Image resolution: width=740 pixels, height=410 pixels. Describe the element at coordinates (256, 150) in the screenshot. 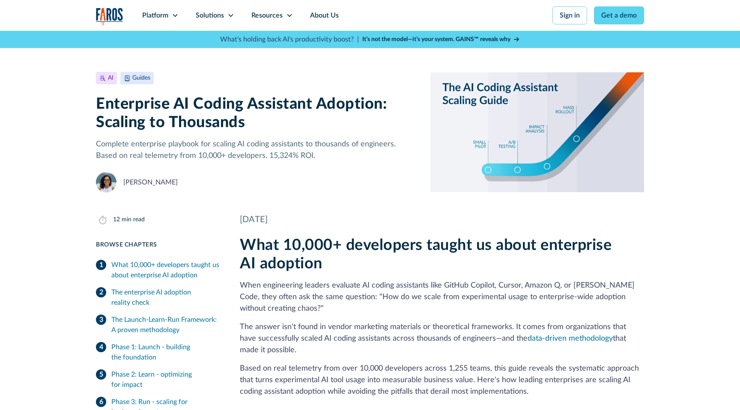

I see `p: Complete enterprise playbook for scaling AI coding assistants to thousands of engineers. Based on...` at that location.